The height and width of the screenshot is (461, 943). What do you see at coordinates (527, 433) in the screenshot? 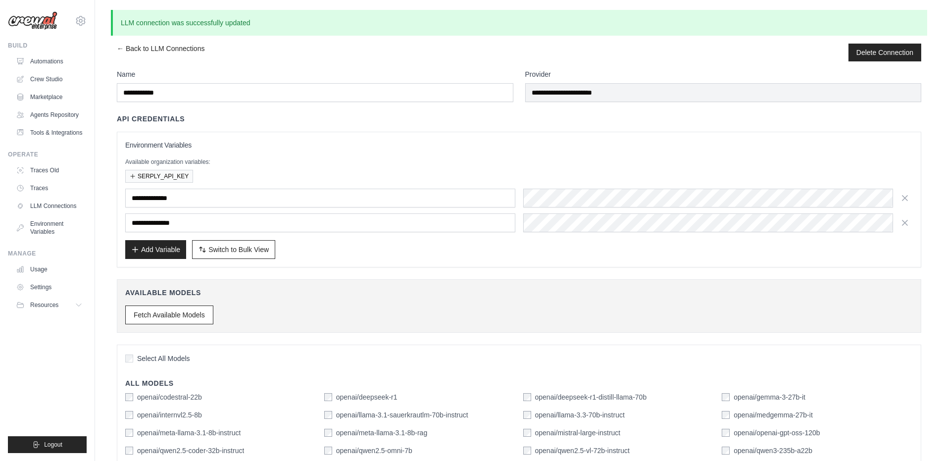
I see `input: openai/mistral-large-instruct` at bounding box center [527, 433].